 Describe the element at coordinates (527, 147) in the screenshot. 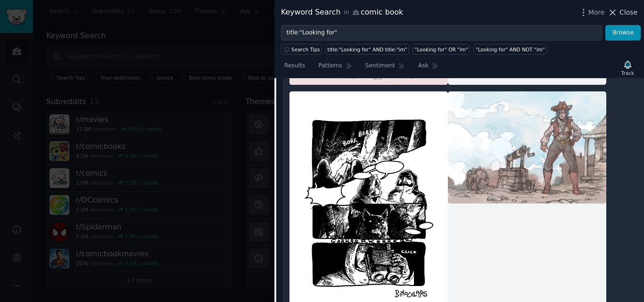

I see `img: [FOR HIRE] Comic Artist Looking For Work, DM Here For Inquiries!` at that location.